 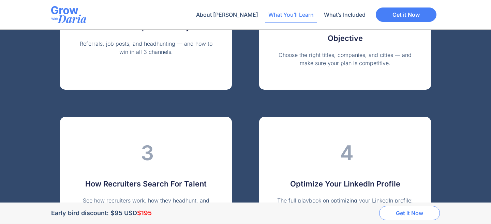 I want to click on h2: 3, so click(x=146, y=153).